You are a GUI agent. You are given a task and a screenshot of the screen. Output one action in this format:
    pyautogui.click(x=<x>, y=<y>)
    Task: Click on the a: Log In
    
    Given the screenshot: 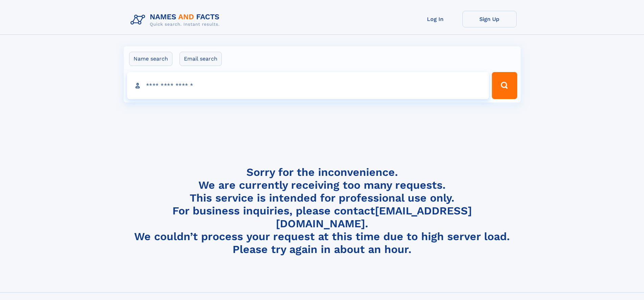 What is the action you would take?
    pyautogui.click(x=435, y=19)
    